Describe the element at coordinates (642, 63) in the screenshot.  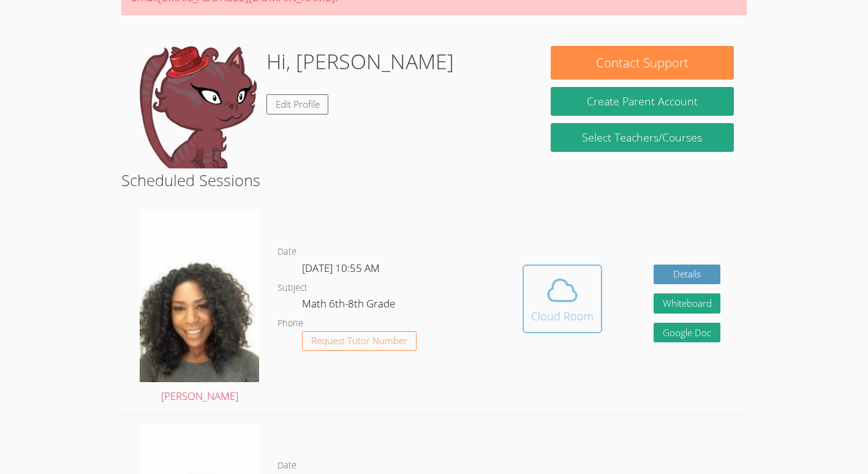
I see `button: Contact Support` at that location.